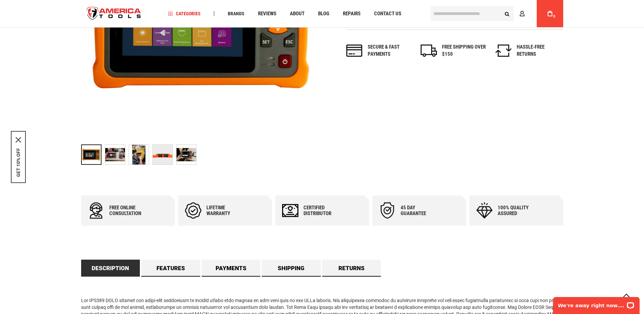  I want to click on a: store logo, so click(114, 13).